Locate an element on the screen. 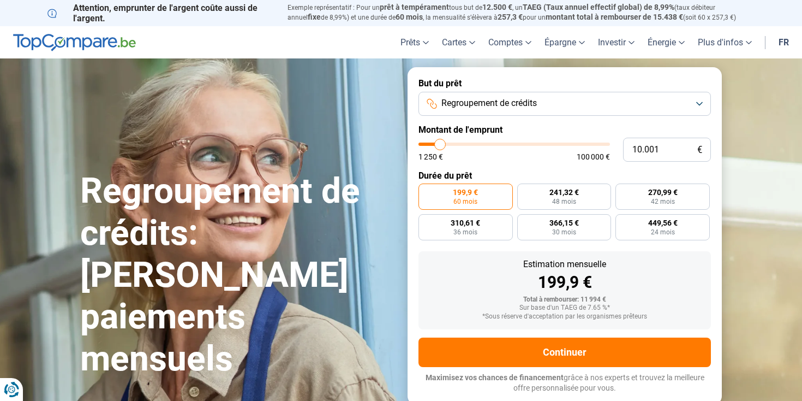 The height and width of the screenshot is (401, 802). span: TAEG (Taux annuel effectif global) de 8,99% is located at coordinates (599, 7).